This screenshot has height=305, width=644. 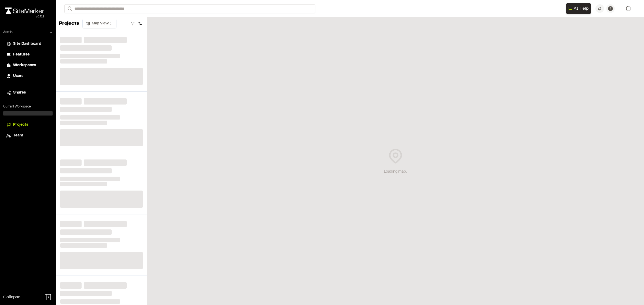 I want to click on span: Collapse, so click(x=12, y=297).